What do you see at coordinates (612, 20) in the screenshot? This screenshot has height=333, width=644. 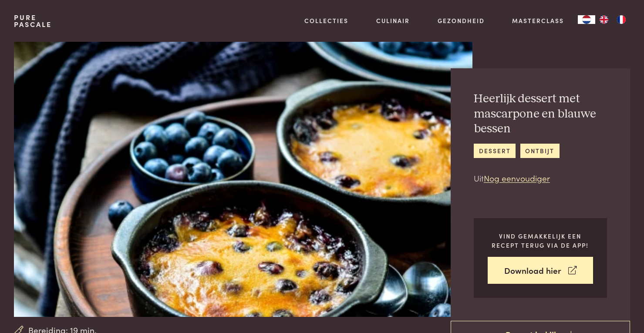 I see `ul: Language list` at bounding box center [612, 20].